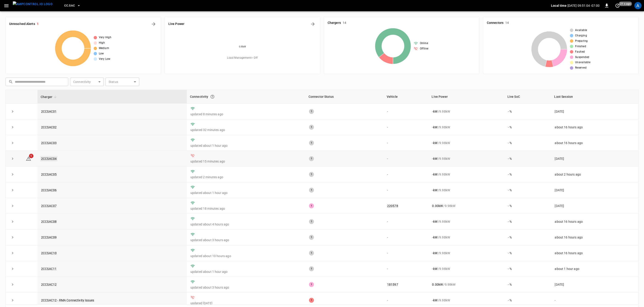 Image resolution: width=644 pixels, height=307 pixels. Describe the element at coordinates (246, 114) in the screenshot. I see `p: updated 8 minutes ago` at that location.